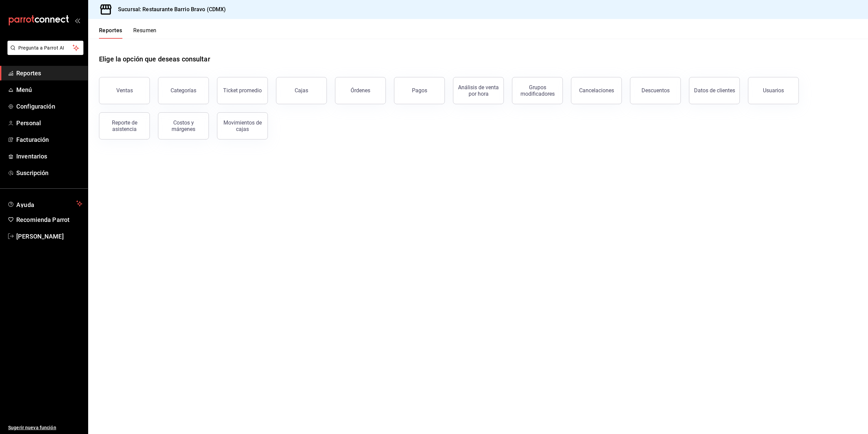  What do you see at coordinates (154, 59) in the screenshot?
I see `h1: Elige la opción que deseas consultar` at bounding box center [154, 59].